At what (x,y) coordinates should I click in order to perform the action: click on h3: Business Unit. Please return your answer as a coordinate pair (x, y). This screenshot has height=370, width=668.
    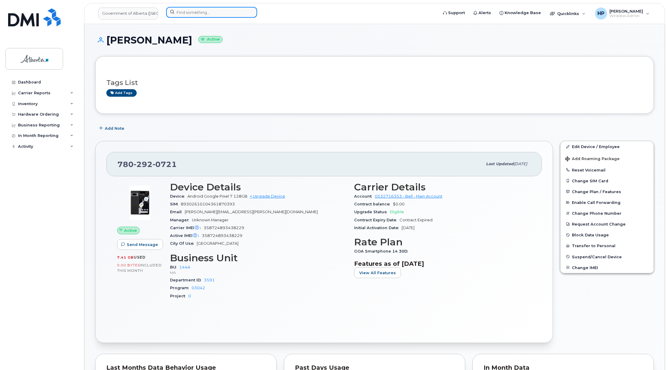
    Looking at the image, I should click on (258, 258).